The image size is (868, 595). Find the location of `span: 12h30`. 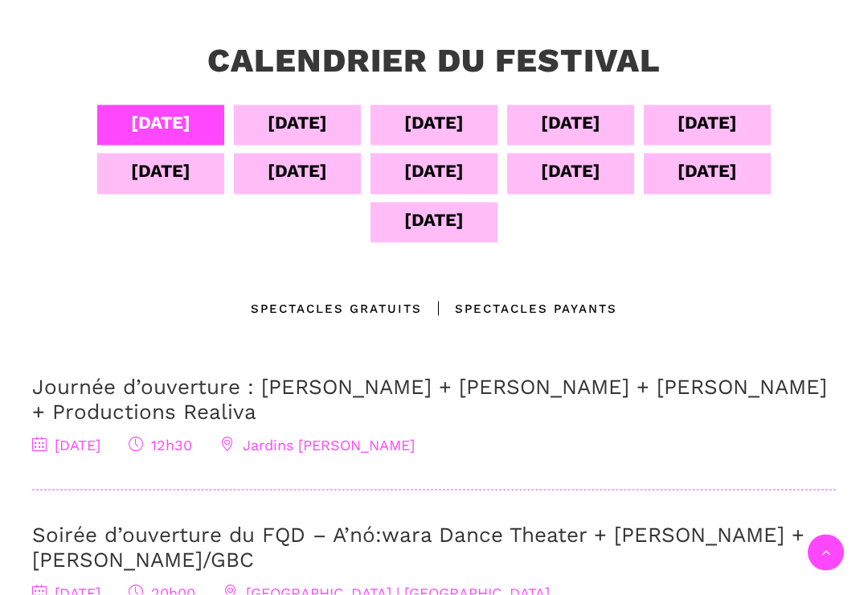

span: 12h30 is located at coordinates (160, 444).